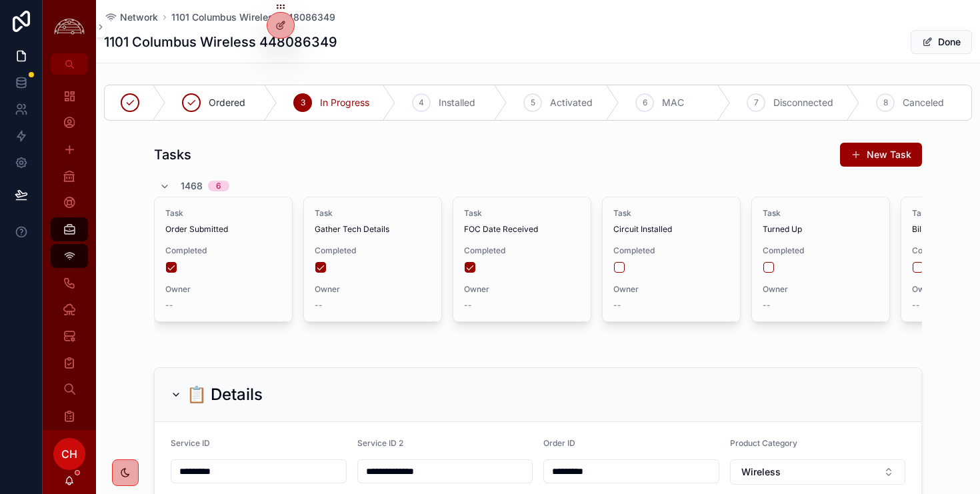  I want to click on a: 1101 Columbus Wireless 448086349, so click(253, 17).